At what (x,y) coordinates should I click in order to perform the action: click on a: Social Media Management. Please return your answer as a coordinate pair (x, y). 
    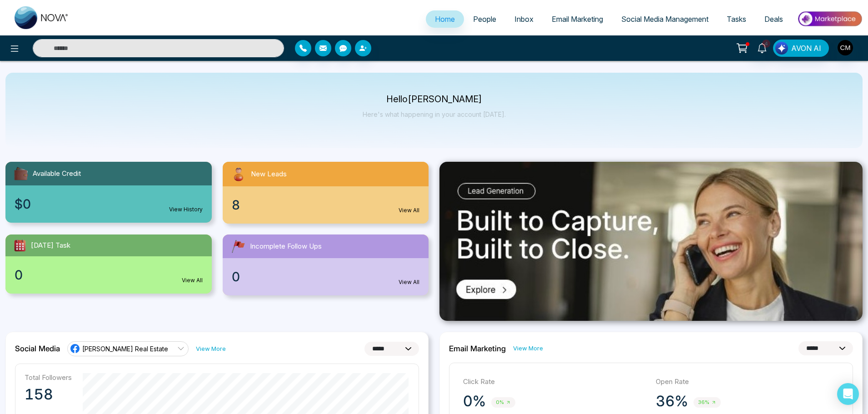
    Looking at the image, I should click on (665, 19).